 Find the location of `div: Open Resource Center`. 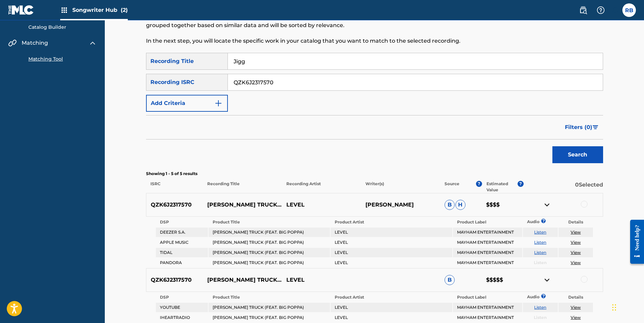

div: Open Resource Center is located at coordinates (12, 27).